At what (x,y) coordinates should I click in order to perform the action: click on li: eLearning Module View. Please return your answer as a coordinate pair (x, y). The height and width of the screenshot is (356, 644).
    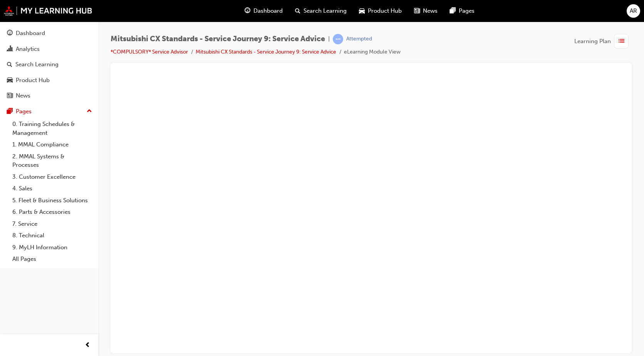
    Looking at the image, I should click on (372, 52).